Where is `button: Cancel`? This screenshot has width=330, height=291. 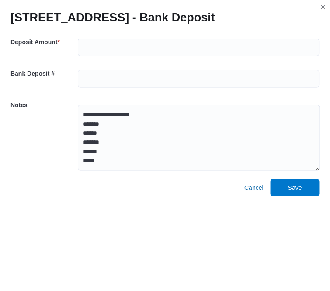 button: Cancel is located at coordinates (254, 188).